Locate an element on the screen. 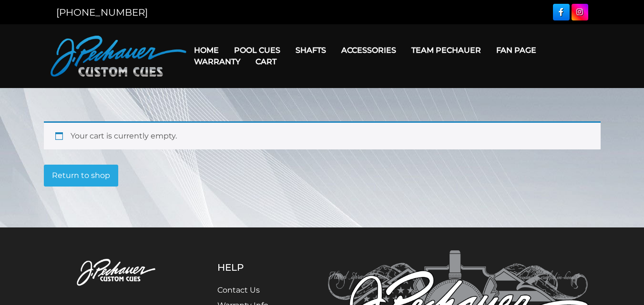 The width and height of the screenshot is (644, 305). a: Return to shop is located at coordinates (81, 176).